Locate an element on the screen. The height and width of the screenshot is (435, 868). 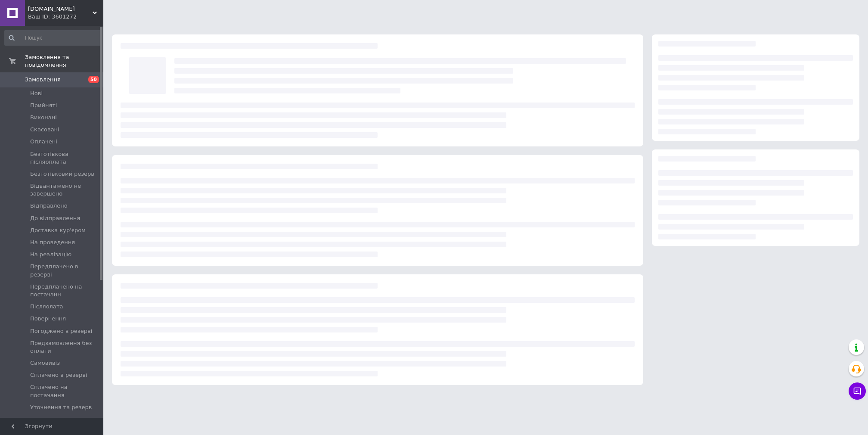
span: Повернення is located at coordinates (48, 319).